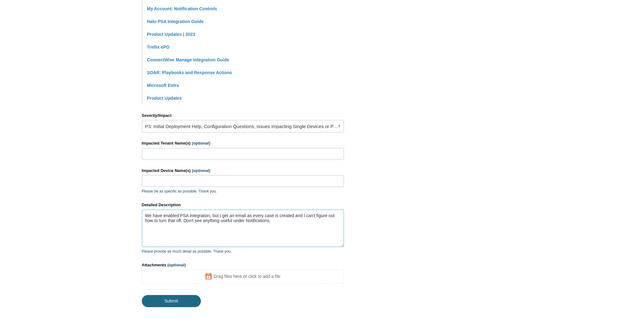 This screenshot has height=319, width=644. I want to click on label: Detailed Description, so click(243, 205).